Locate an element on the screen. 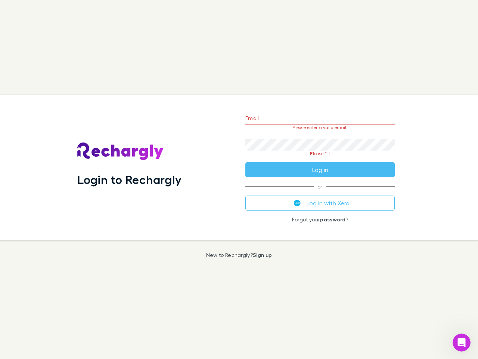 The image size is (478, 359). button: Log in is located at coordinates (320, 170).